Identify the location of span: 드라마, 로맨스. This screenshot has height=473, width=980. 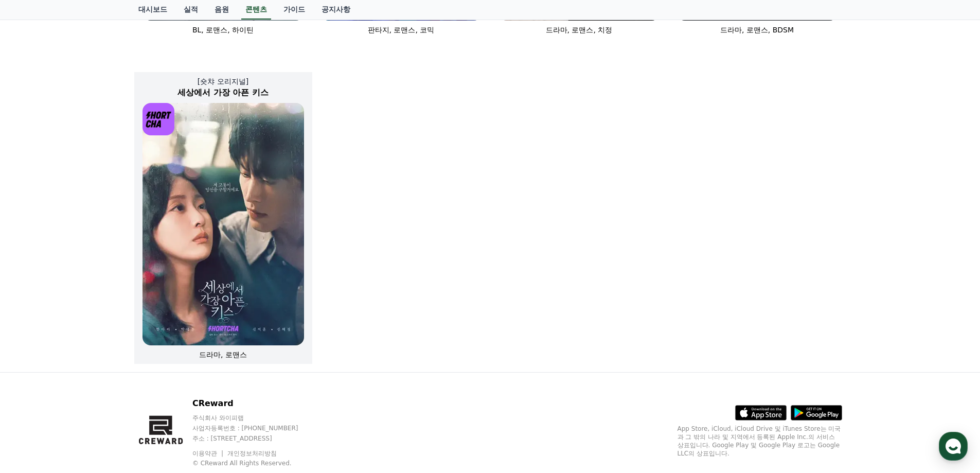
(223, 355).